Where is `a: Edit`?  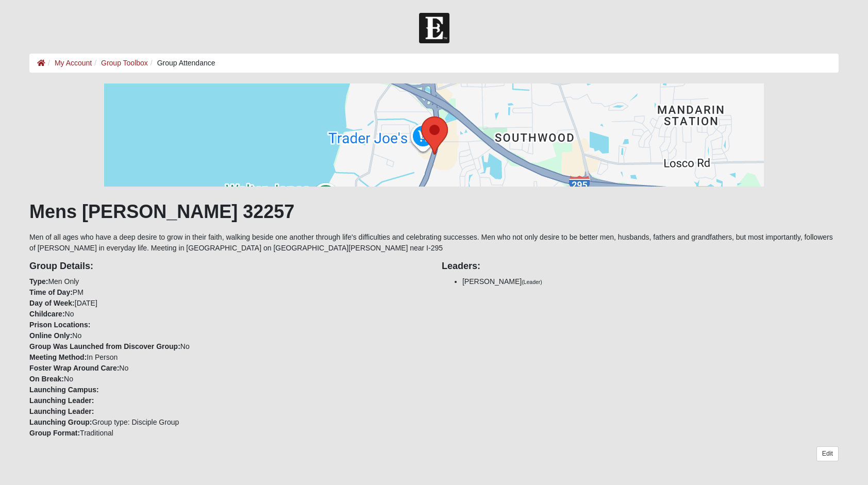
a: Edit is located at coordinates (828, 453).